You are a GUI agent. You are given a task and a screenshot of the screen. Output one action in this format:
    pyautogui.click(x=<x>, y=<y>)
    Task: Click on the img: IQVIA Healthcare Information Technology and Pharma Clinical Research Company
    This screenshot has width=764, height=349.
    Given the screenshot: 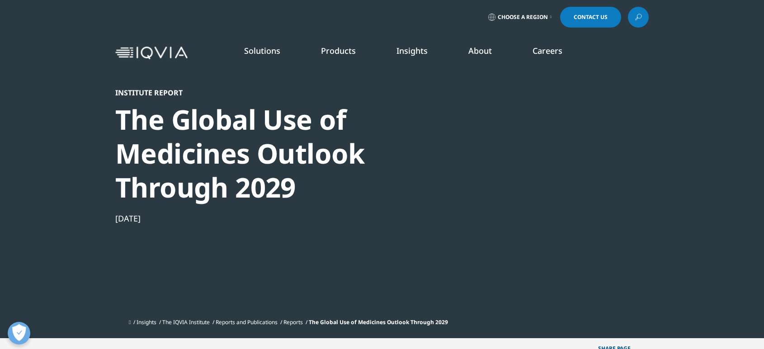 What is the action you would take?
    pyautogui.click(x=151, y=53)
    